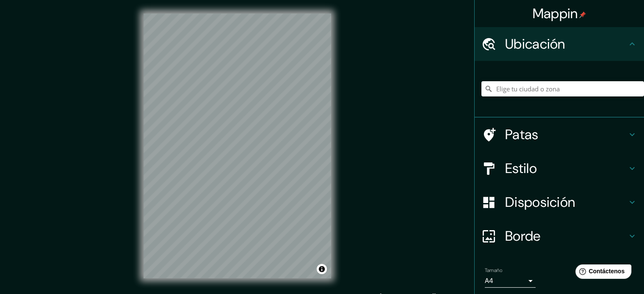  What do you see at coordinates (540, 202) in the screenshot?
I see `font: Disposición` at bounding box center [540, 202].